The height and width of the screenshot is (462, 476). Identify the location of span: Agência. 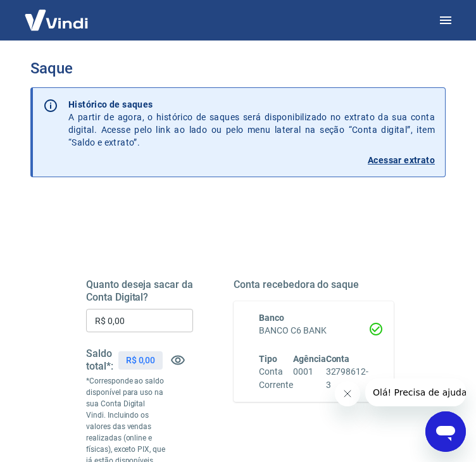
(309, 359).